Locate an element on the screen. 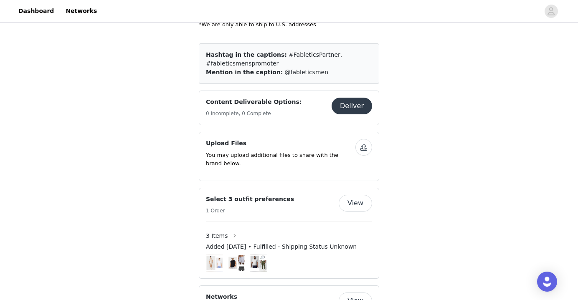  h4: Select 3 outfit preferences is located at coordinates (250, 199).